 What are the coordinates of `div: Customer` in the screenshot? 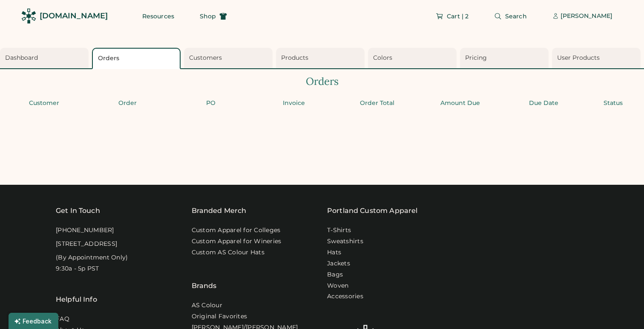 It's located at (44, 103).